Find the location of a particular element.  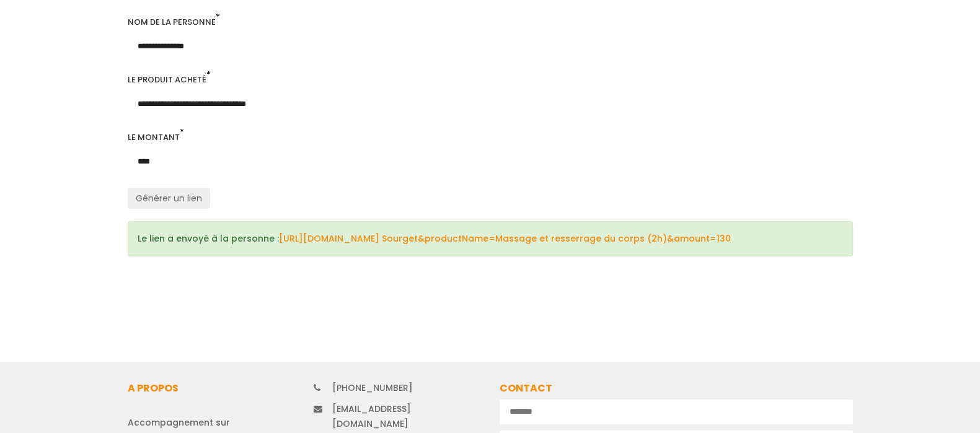

div: Le produit acheté is located at coordinates (491, 80).